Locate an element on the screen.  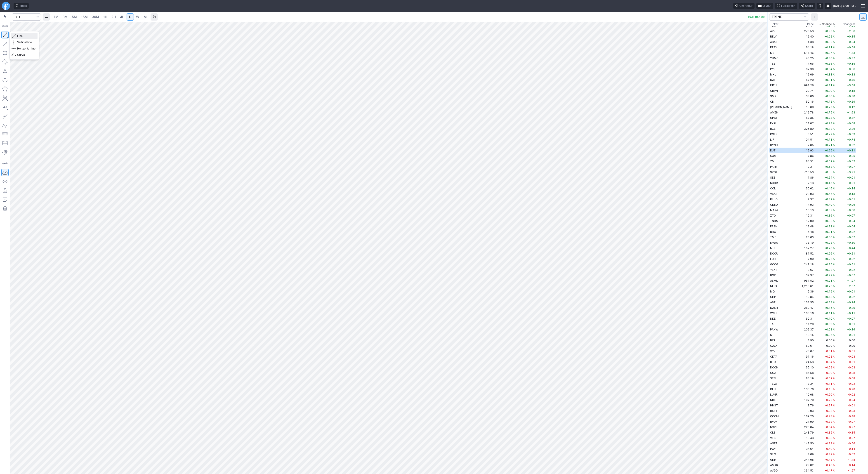
span: +0.58 is located at coordinates (828, 166).